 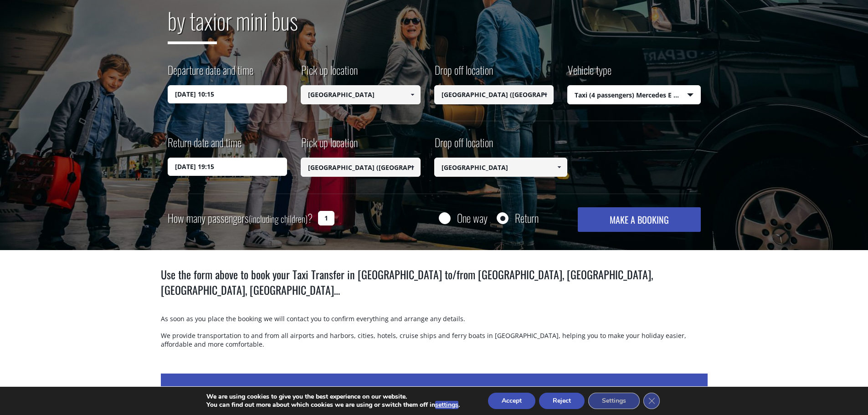 What do you see at coordinates (634, 95) in the screenshot?
I see `span: Taxi (4 passengers) Mercedes E Class` at bounding box center [634, 95].